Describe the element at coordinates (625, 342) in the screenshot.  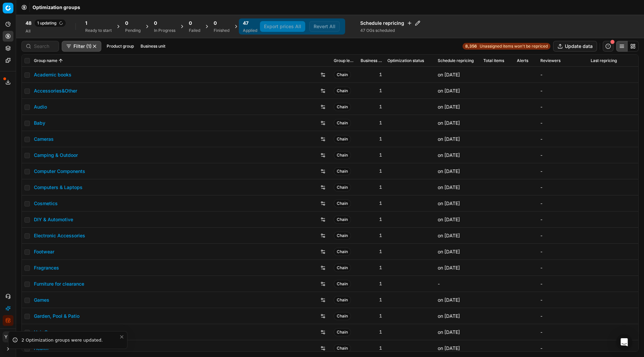
I see `div: Open Intercom Messenger` at that location.